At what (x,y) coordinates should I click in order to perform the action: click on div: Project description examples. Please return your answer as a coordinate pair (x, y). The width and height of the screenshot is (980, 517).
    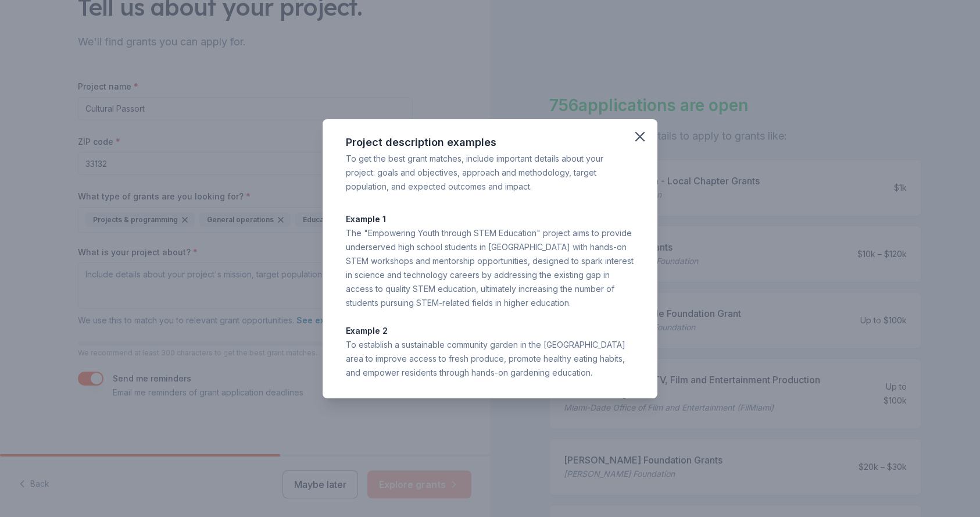
    Looking at the image, I should click on (490, 142).